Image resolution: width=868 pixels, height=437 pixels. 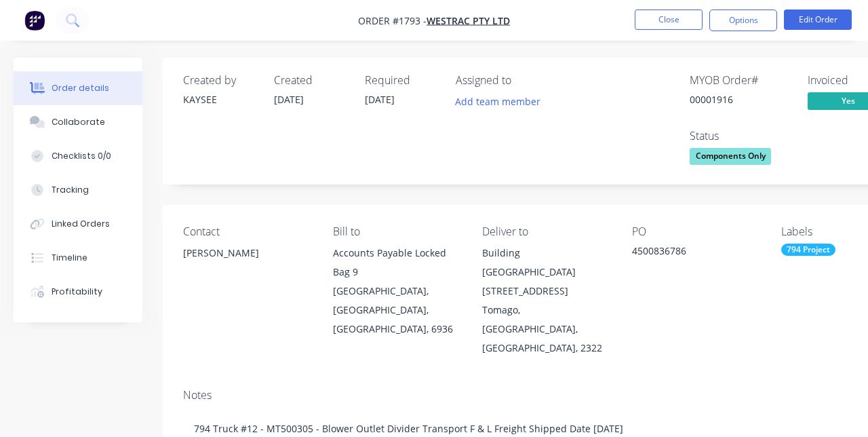 I want to click on div: 4500836786, so click(x=696, y=253).